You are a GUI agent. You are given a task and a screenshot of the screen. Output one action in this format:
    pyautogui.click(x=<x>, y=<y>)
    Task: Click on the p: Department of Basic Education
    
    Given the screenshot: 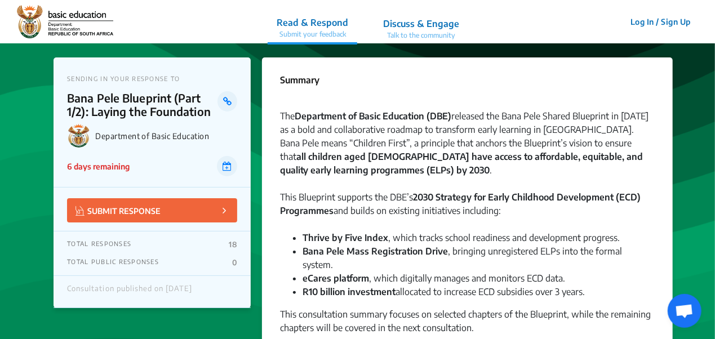 What is the action you would take?
    pyautogui.click(x=166, y=136)
    